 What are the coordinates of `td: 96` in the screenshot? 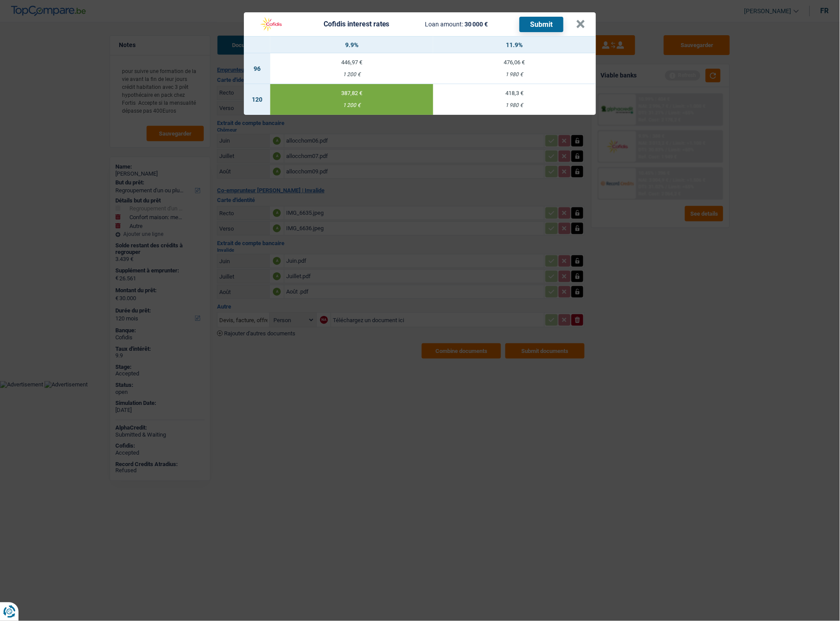 It's located at (257, 68).